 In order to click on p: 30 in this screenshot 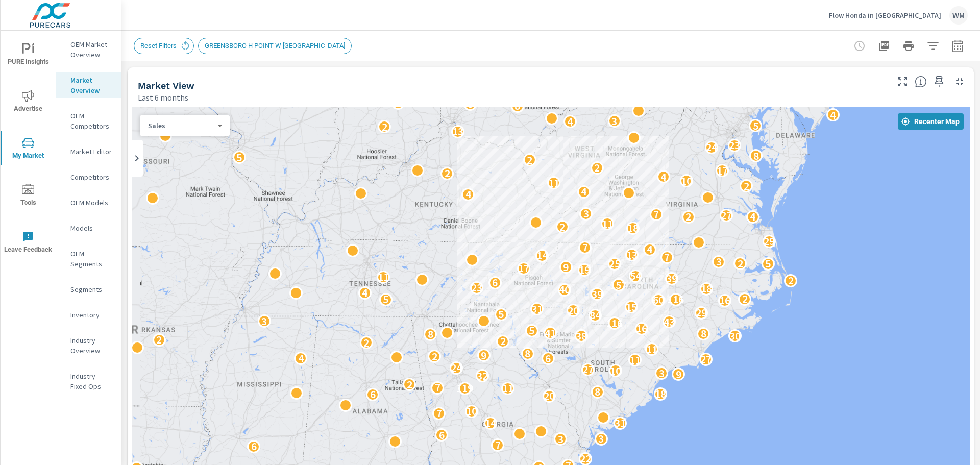, I will do `click(735, 336)`.